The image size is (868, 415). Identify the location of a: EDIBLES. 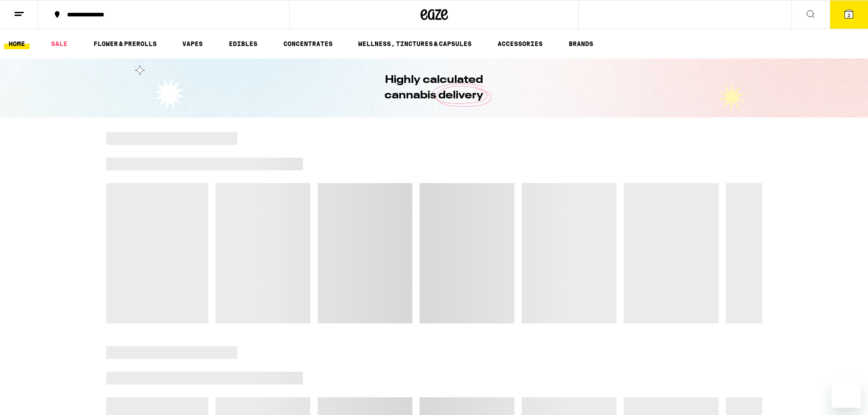
(243, 44).